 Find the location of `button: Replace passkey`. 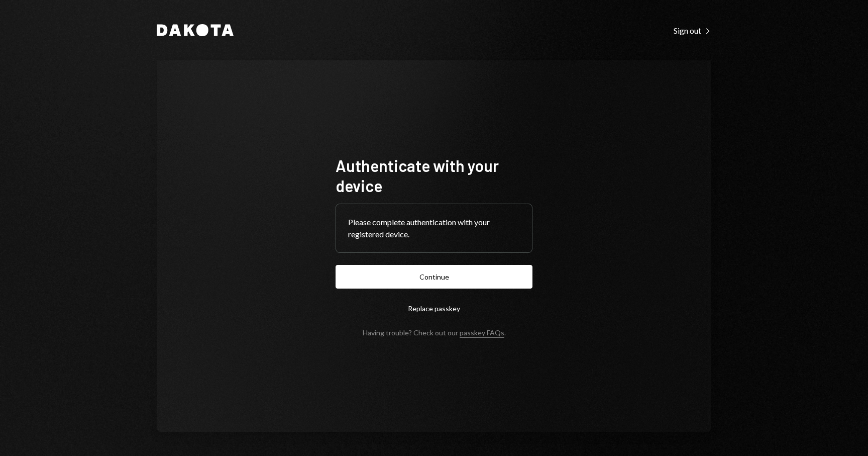

button: Replace passkey is located at coordinates (434, 308).